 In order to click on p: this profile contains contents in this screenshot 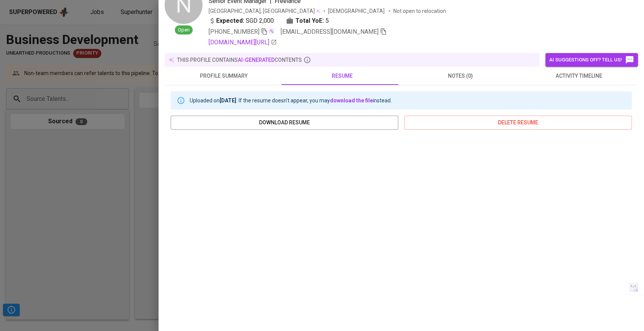, I will do `click(239, 60)`.